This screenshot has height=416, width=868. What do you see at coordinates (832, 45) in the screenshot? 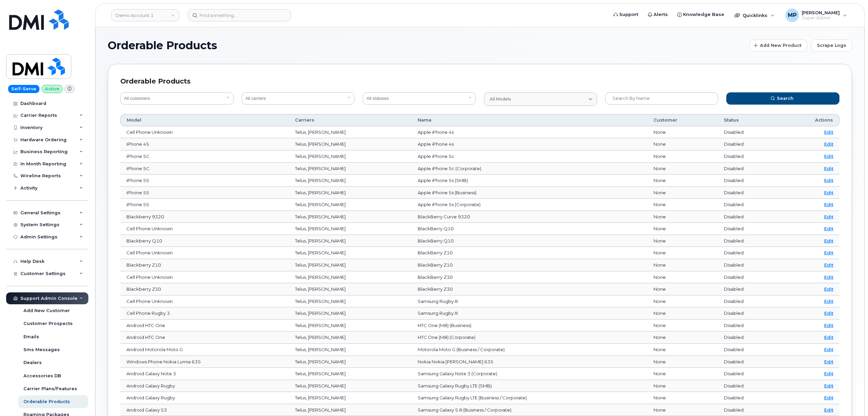
I see `span: Scrape Logs` at bounding box center [832, 45].